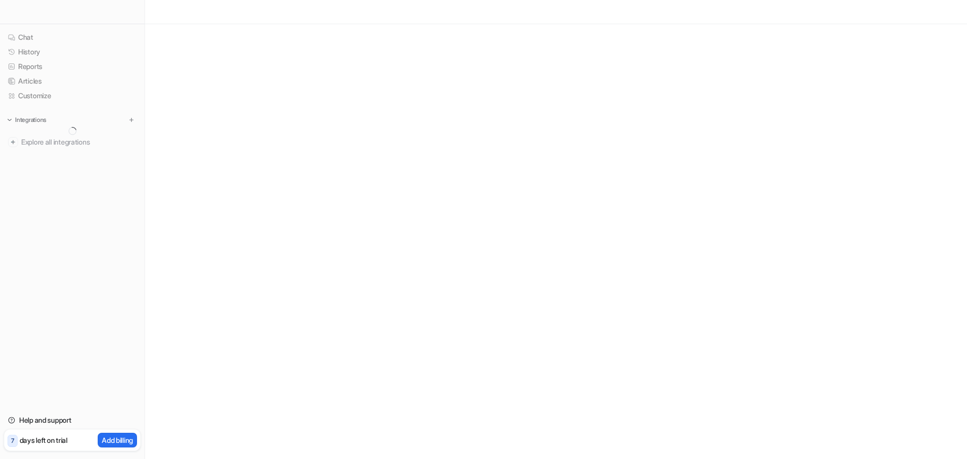  Describe the element at coordinates (13, 142) in the screenshot. I see `img: explore all integrations` at that location.